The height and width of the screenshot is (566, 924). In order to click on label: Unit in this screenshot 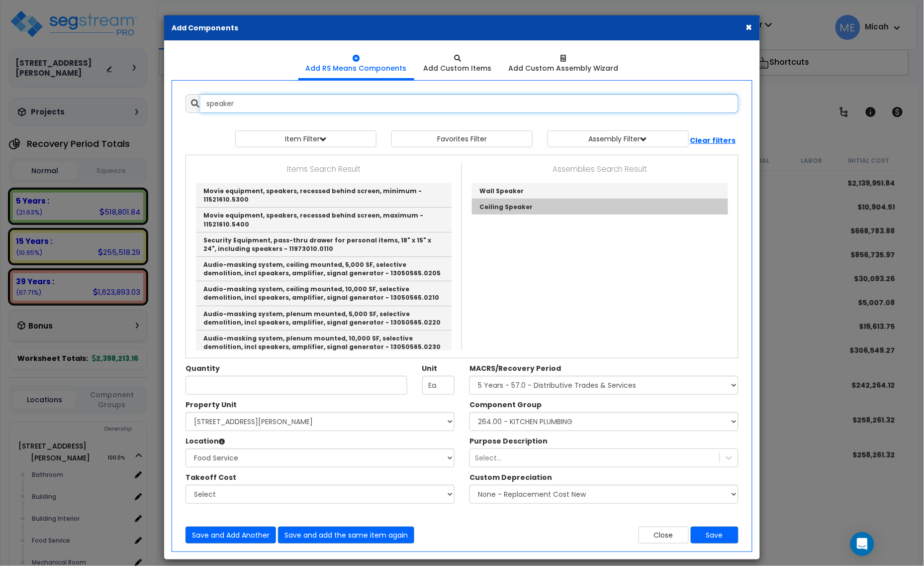, I will do `click(430, 369)`.